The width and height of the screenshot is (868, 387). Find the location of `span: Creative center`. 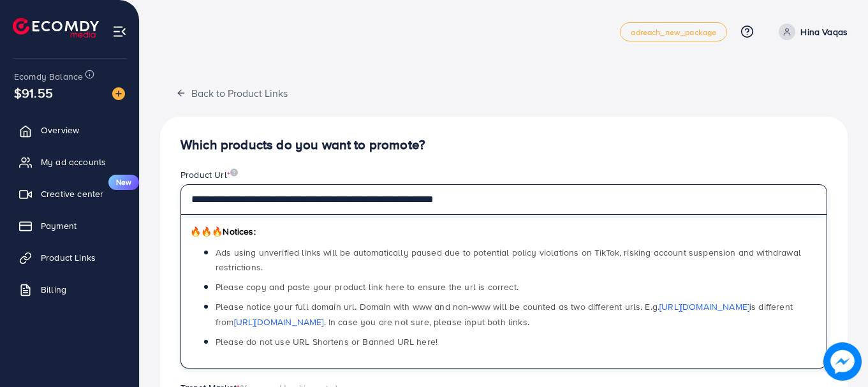

span: Creative center is located at coordinates (72, 194).